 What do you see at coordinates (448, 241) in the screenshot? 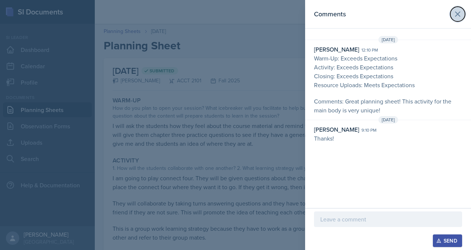
I see `button: Send` at bounding box center [448, 241].